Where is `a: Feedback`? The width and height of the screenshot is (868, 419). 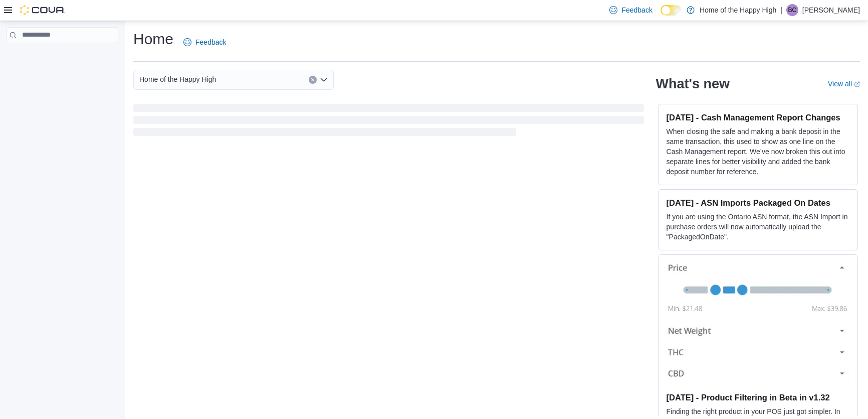
a: Feedback is located at coordinates (204, 42).